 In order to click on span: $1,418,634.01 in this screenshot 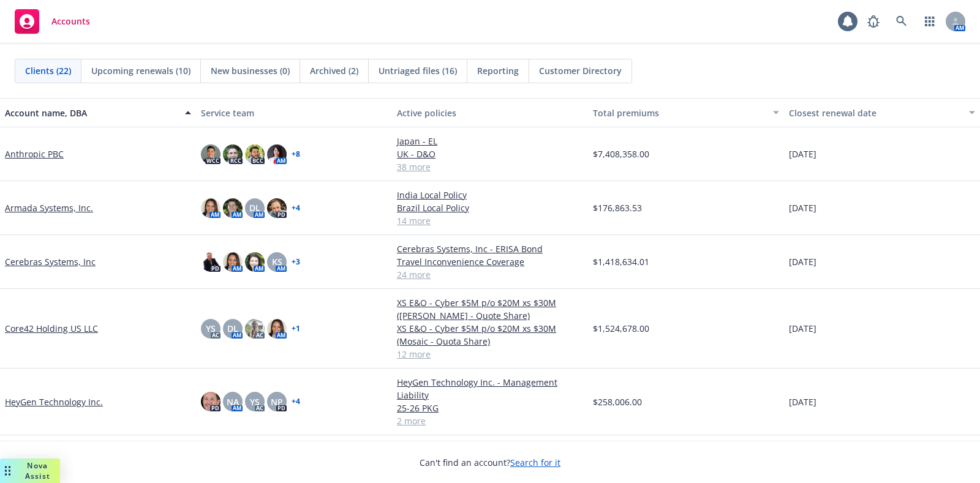, I will do `click(621, 262)`.